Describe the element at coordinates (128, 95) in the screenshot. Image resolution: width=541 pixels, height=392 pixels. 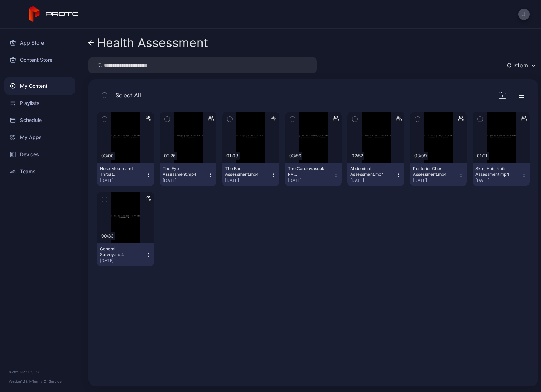
I see `span: Select All` at that location.